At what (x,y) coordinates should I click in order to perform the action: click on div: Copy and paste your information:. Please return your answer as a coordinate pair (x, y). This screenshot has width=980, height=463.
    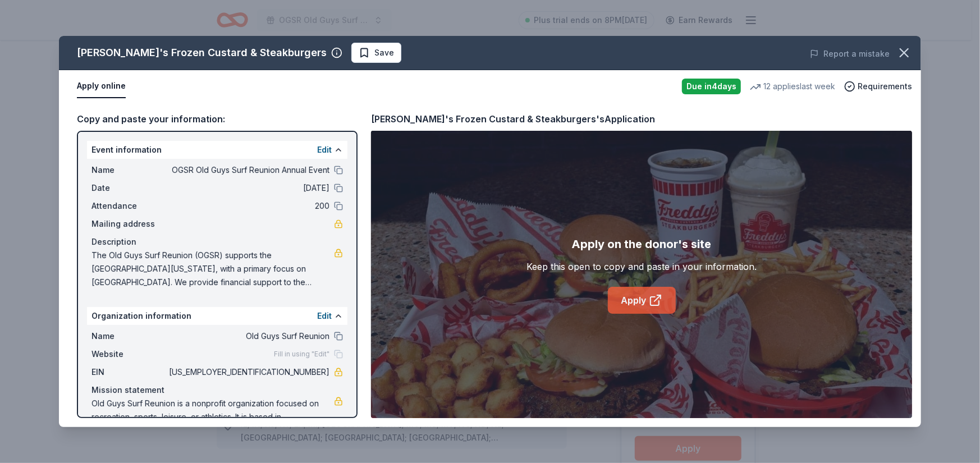
    Looking at the image, I should click on (217, 119).